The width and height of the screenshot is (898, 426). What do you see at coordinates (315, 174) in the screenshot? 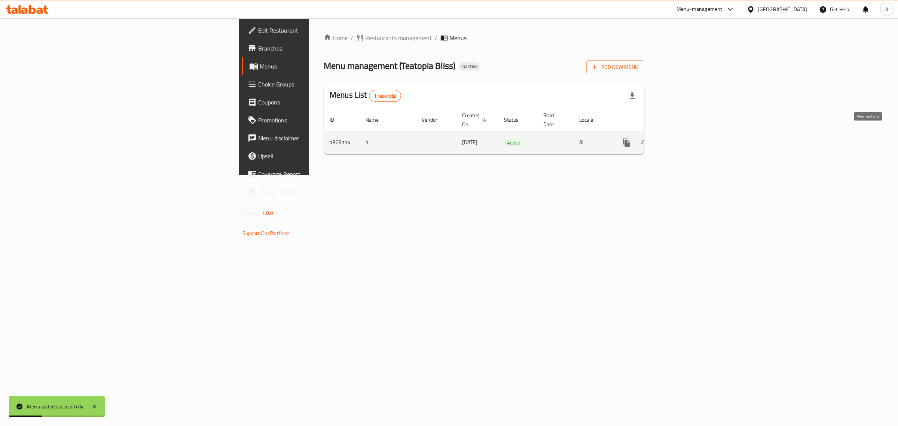
I see `a: Coverage Report` at bounding box center [315, 174].